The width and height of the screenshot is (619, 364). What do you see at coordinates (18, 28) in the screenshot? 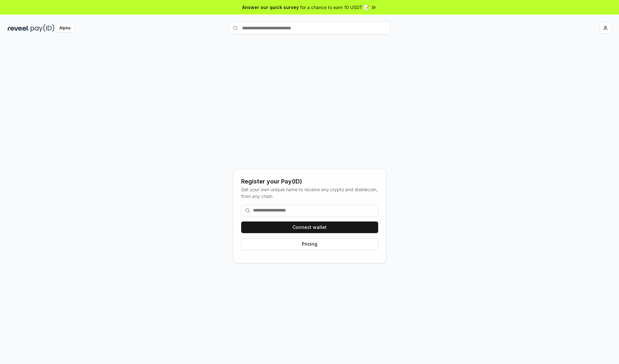
I see `img: reveel_dark` at bounding box center [18, 28].